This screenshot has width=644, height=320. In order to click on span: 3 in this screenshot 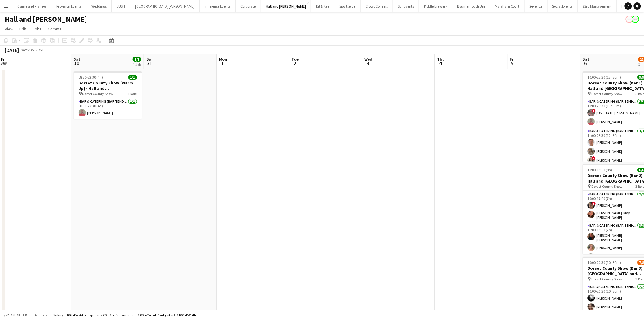, I will do `click(368, 63)`.